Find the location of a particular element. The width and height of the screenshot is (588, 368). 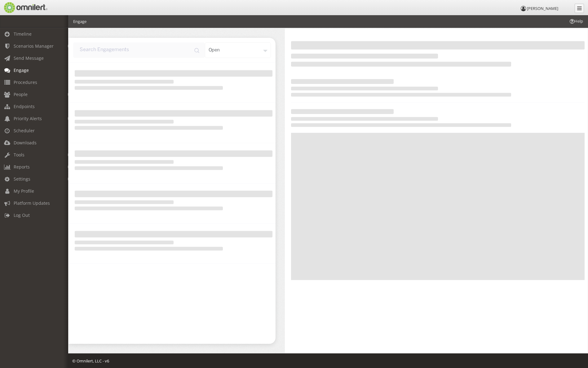

span: Downloads is located at coordinates (25, 142).